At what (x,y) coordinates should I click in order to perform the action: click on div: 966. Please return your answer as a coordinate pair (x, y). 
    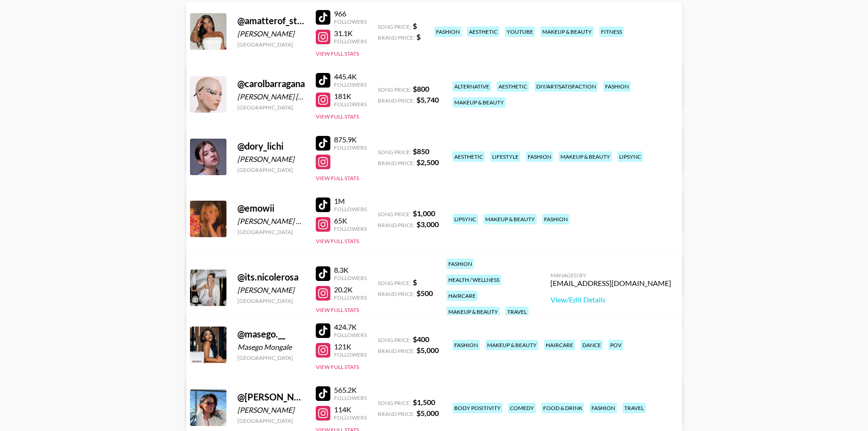
    Looking at the image, I should click on (350, 14).